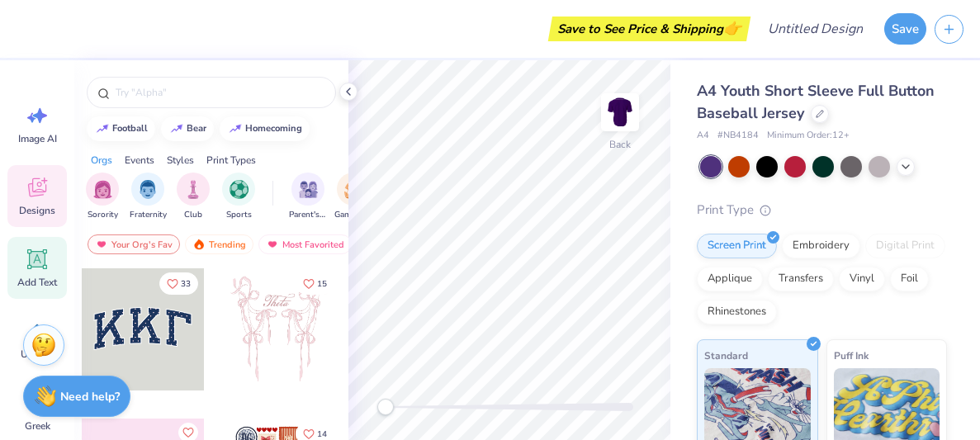 This screenshot has width=980, height=440. I want to click on span: A4 Youth Short Sleeve Full Button Baseball Jersey, so click(816, 101).